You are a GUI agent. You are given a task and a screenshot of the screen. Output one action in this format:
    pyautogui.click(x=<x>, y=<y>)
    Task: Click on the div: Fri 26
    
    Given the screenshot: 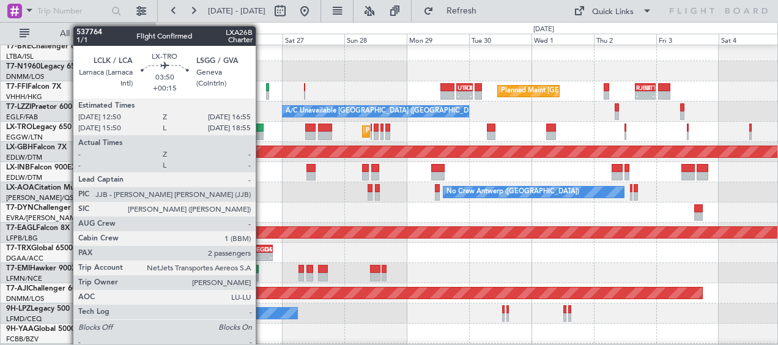 What is the action you would take?
    pyautogui.click(x=251, y=39)
    